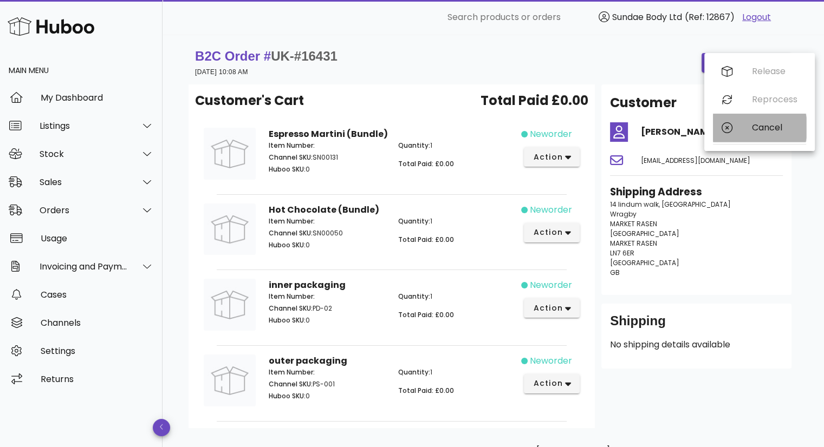  What do you see at coordinates (83, 266) in the screenshot?
I see `div: Invoicing and Payments` at bounding box center [83, 266].